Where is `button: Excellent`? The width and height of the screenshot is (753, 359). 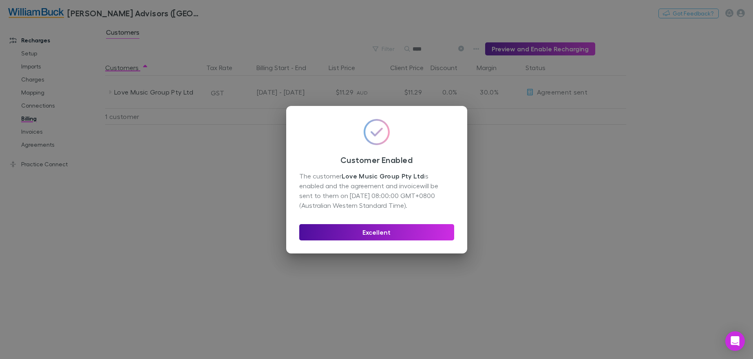 button: Excellent is located at coordinates (377, 232).